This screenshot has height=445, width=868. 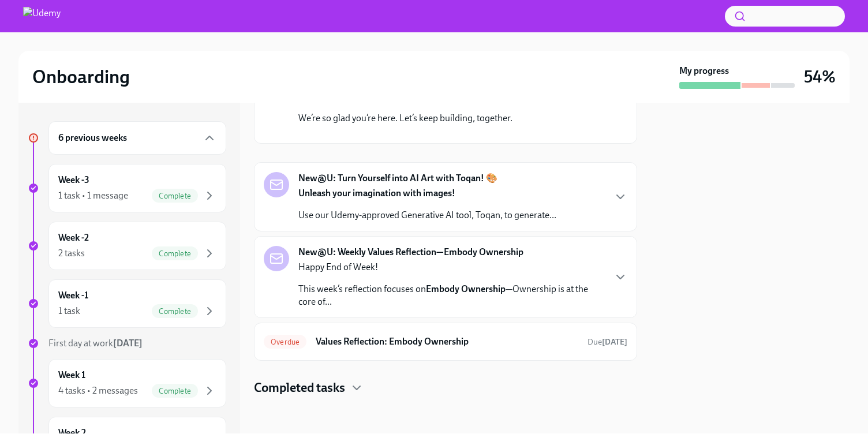 What do you see at coordinates (447, 341) in the screenshot?
I see `h6: Values Reflection: Embody Ownership` at bounding box center [447, 341].